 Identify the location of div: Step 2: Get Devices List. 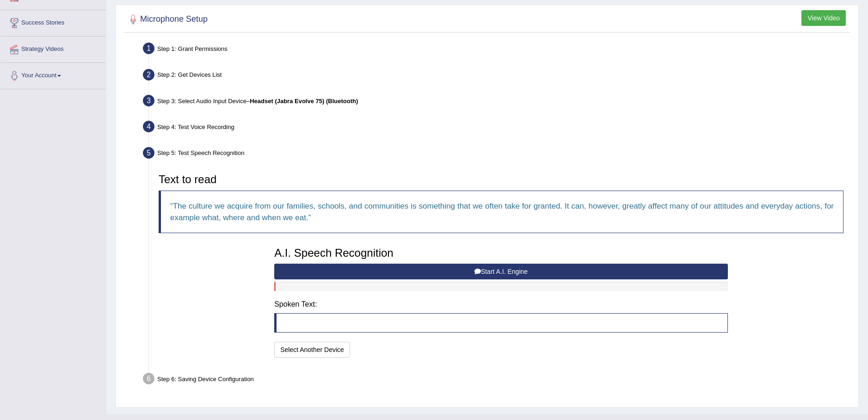
(496, 76).